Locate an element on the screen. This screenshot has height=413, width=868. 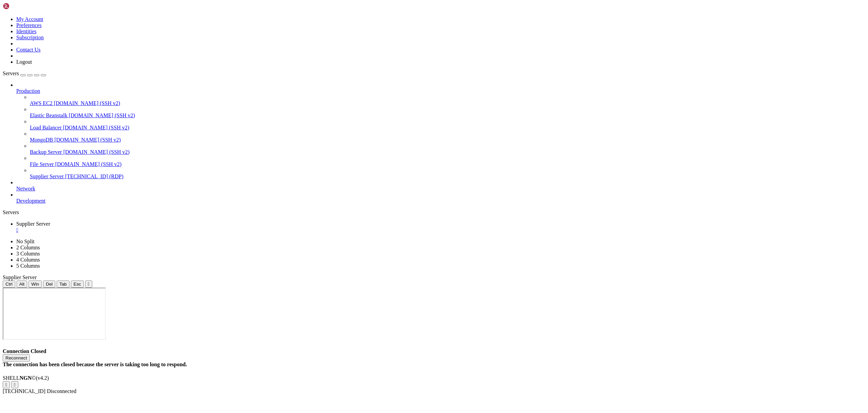
a: 3 Columns is located at coordinates (28, 253).